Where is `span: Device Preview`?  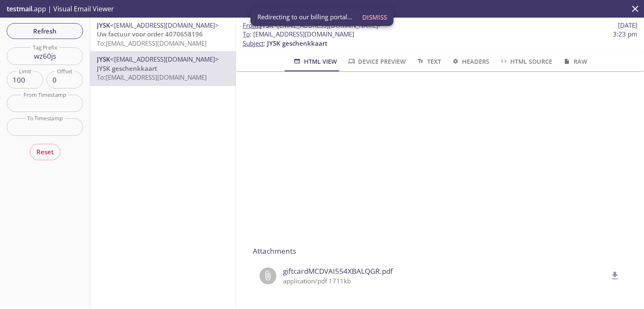
span: Device Preview is located at coordinates (376, 61).